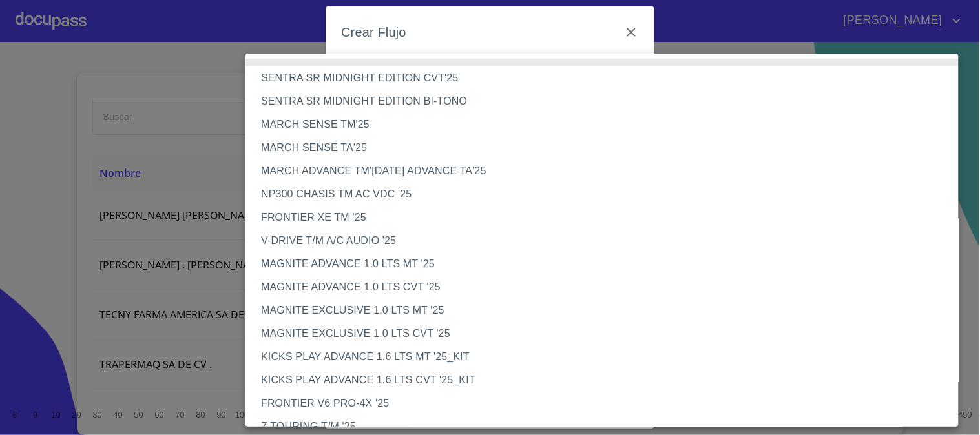 The width and height of the screenshot is (980, 435). I want to click on li: FRONTIER XE TM '25, so click(607, 218).